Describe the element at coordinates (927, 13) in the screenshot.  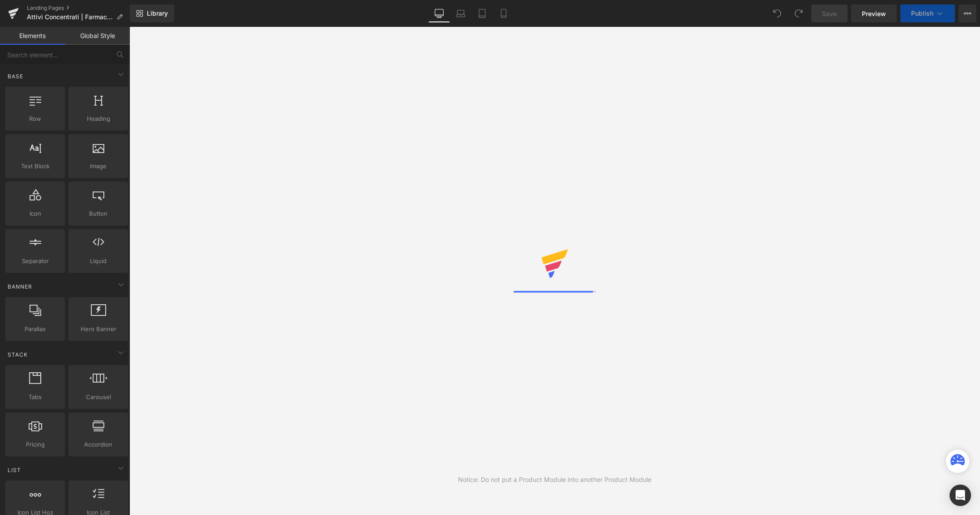
I see `button: Publish` at that location.